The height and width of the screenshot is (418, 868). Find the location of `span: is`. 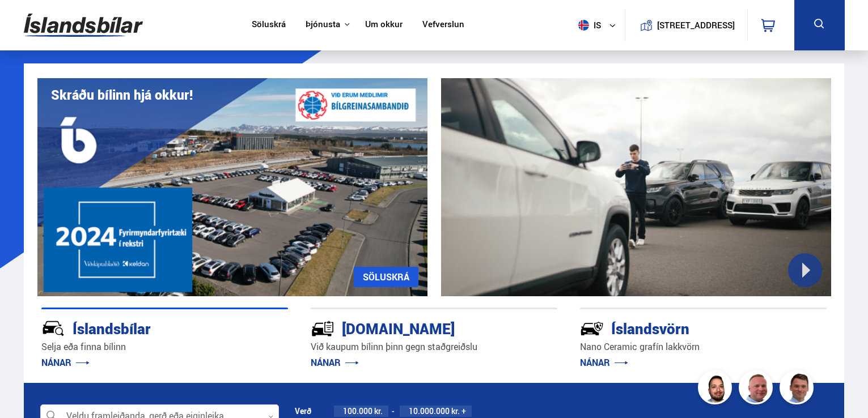

span: is is located at coordinates (588, 25).